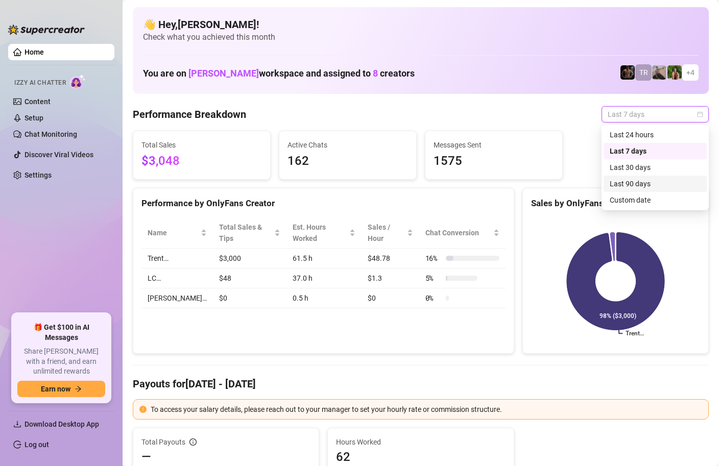  Describe the element at coordinates (250, 258) in the screenshot. I see `td: $3,000` at that location.